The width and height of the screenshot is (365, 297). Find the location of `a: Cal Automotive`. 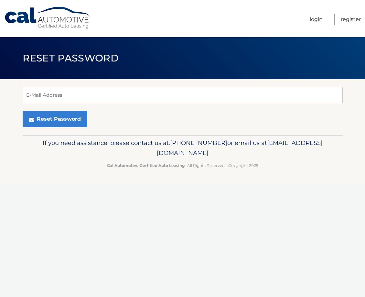

a: Cal Automotive is located at coordinates (48, 18).